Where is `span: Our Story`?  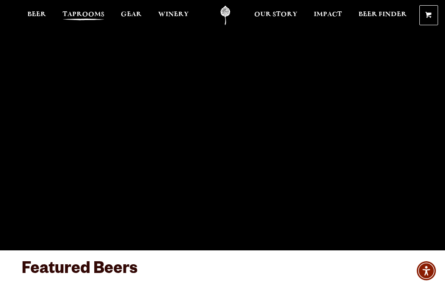 span: Our Story is located at coordinates (275, 14).